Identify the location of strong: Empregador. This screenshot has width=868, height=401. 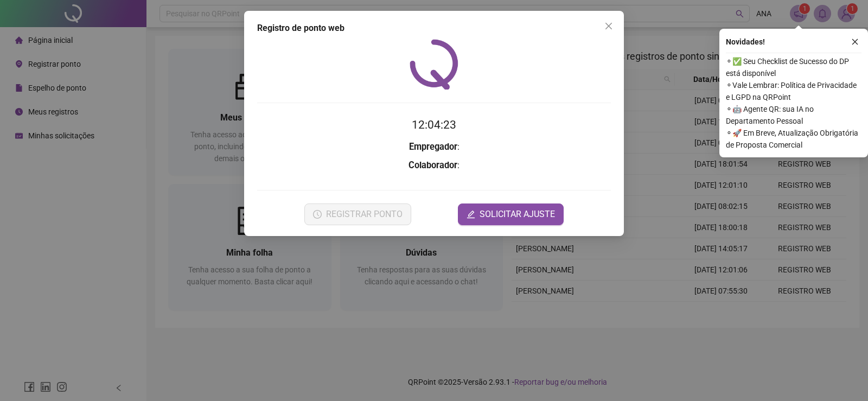
(433, 146).